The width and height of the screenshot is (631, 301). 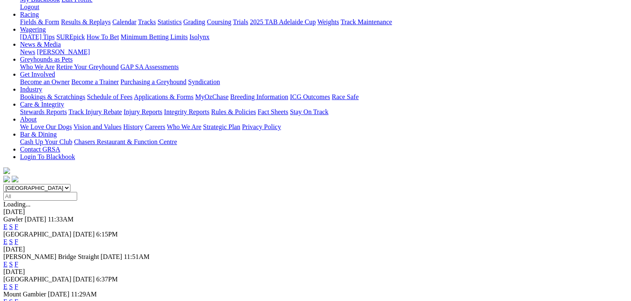 What do you see at coordinates (153, 82) in the screenshot?
I see `a: Purchasing a Greyhound` at bounding box center [153, 82].